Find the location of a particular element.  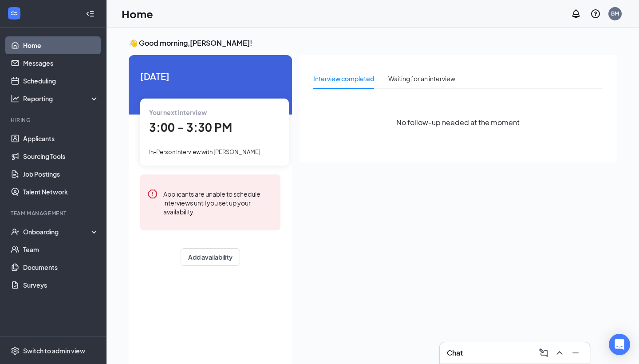

svg: Minimize is located at coordinates (576, 353).